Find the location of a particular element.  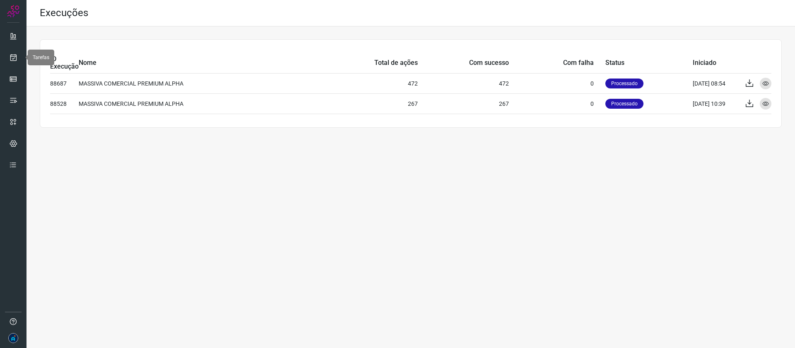

td: 88528 is located at coordinates (64, 103).